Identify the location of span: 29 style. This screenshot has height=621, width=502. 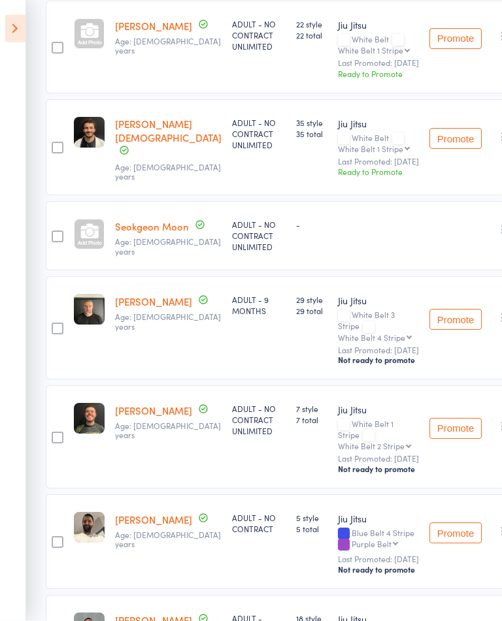
(312, 300).